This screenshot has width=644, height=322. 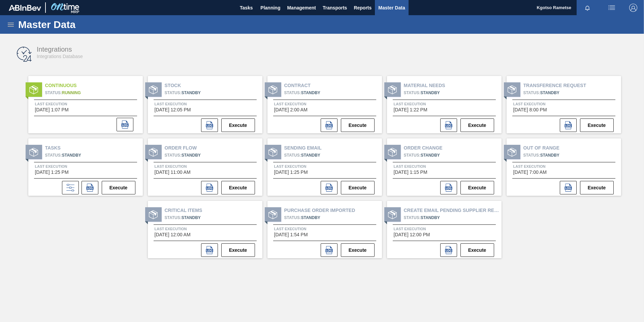 What do you see at coordinates (333, 210) in the screenshot?
I see `span: Purchase order imported` at bounding box center [333, 210].